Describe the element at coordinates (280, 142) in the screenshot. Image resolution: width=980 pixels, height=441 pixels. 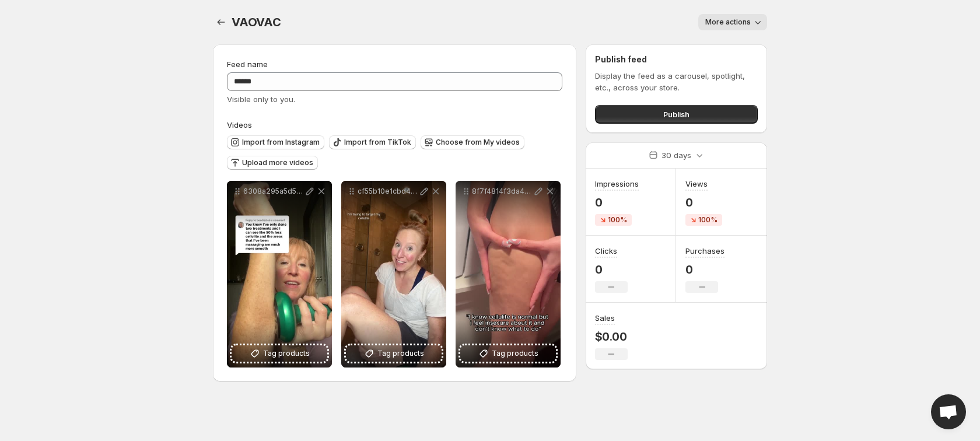
I see `span: Import from Instagram` at that location.